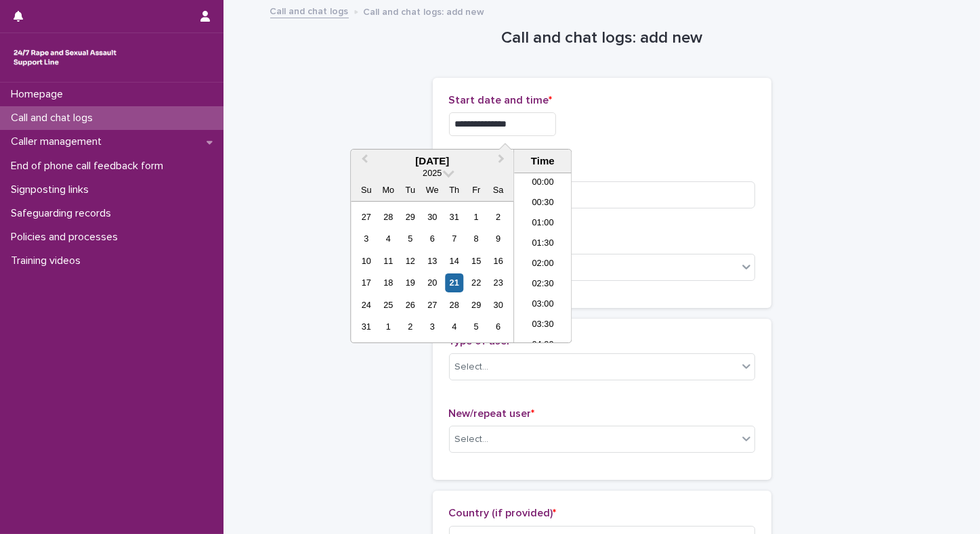 This screenshot has width=980, height=534. I want to click on img: rhQMoQhaT3yELyF149Cw, so click(65, 58).